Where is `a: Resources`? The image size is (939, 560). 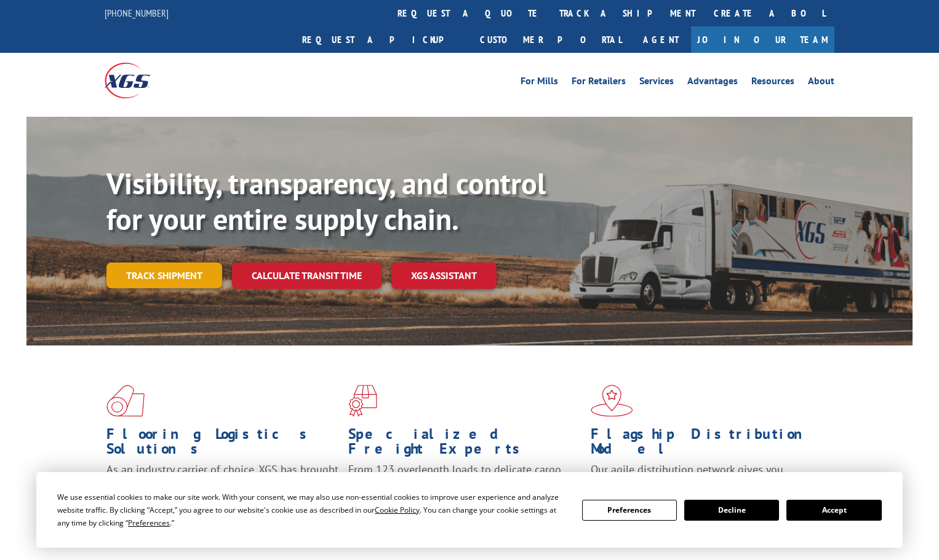
a: Resources is located at coordinates (772, 83).